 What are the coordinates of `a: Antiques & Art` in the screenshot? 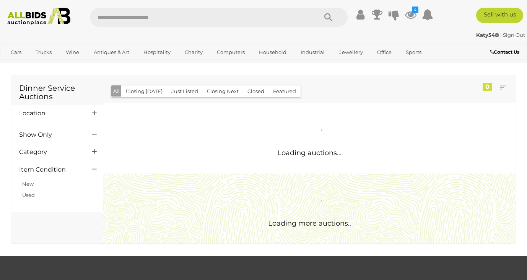 It's located at (111, 52).